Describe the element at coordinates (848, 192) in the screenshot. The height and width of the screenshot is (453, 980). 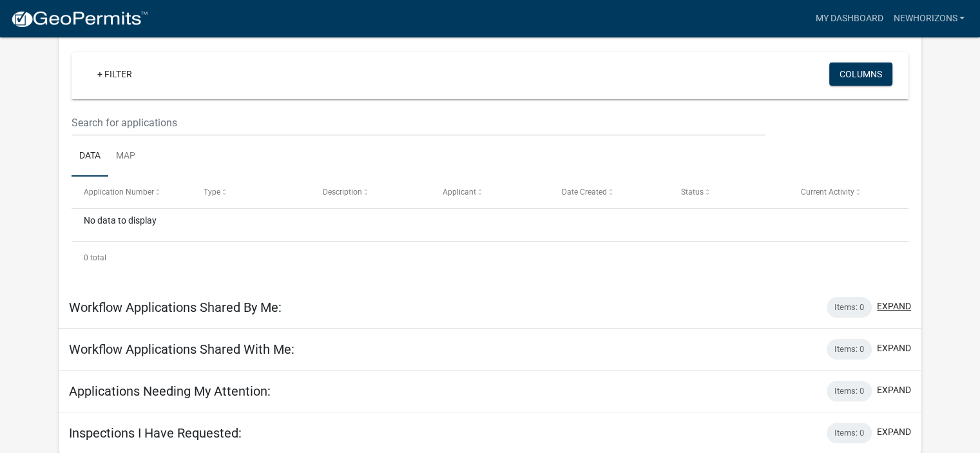
I see `datatable-header-cell: Current Activity` at that location.